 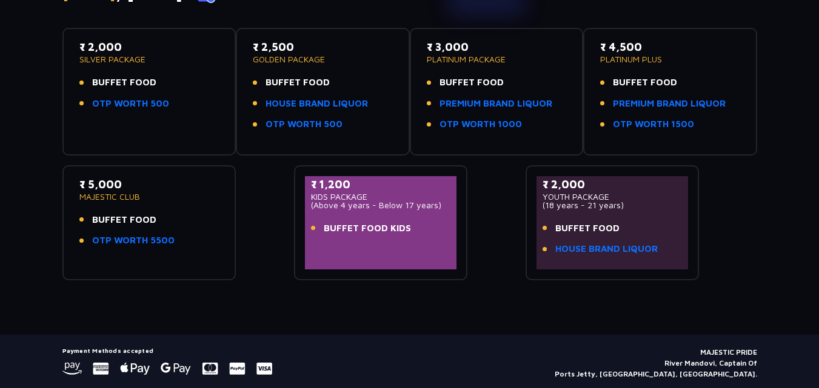 What do you see at coordinates (380, 205) in the screenshot?
I see `p: (Above 4 years - Below 17 years)` at bounding box center [380, 205].